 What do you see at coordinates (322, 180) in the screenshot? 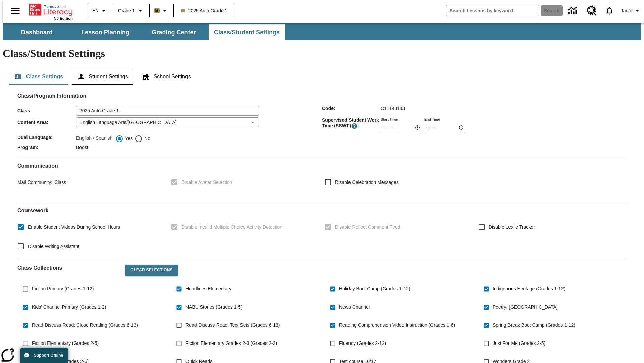
I see `div: Communication` at bounding box center [322, 180].